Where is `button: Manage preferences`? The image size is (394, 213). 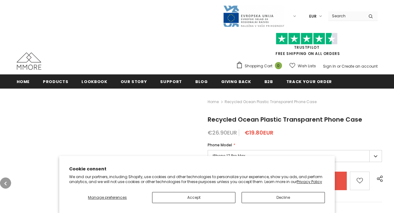
button: Manage preferences is located at coordinates (107, 198).